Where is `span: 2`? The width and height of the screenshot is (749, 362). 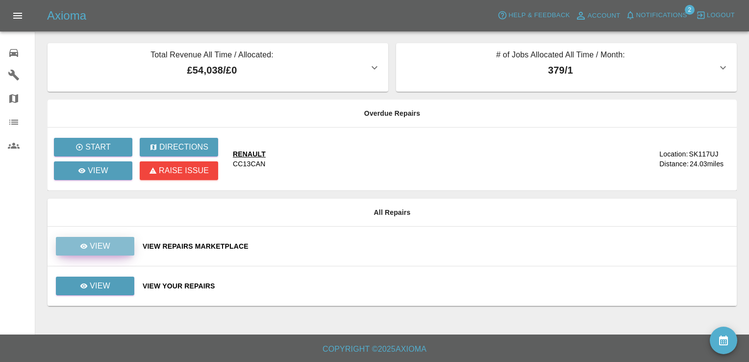 span: 2 is located at coordinates (690, 10).